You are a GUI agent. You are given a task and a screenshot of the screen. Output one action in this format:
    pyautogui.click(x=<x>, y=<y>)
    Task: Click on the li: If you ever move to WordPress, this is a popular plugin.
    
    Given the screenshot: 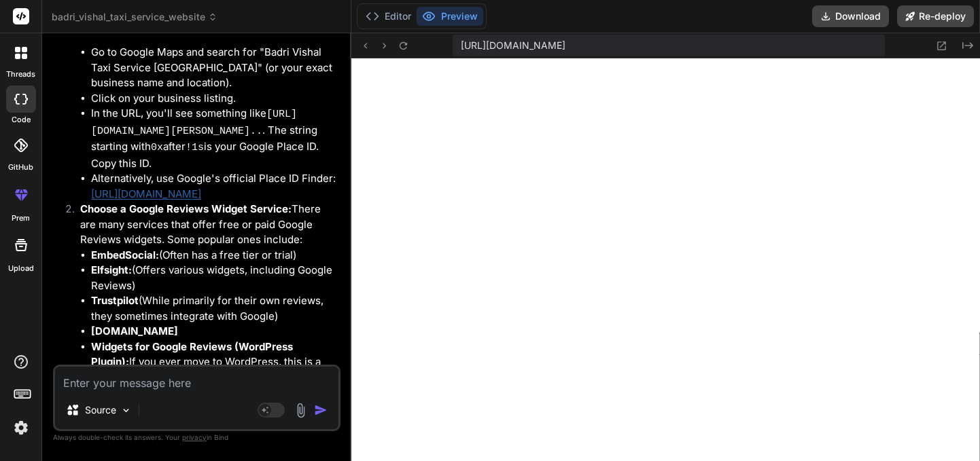 What is the action you would take?
    pyautogui.click(x=214, y=363)
    